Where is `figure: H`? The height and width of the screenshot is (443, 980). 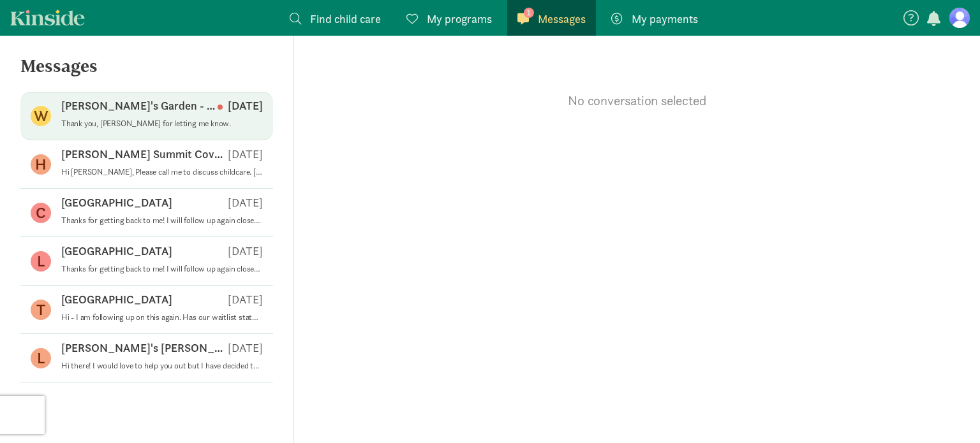 figure: H is located at coordinates (41, 165).